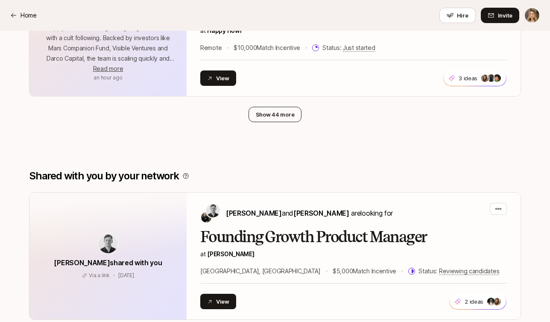 This screenshot has width=550, height=322. What do you see at coordinates (468, 78) in the screenshot?
I see `p: 3 ideas` at bounding box center [468, 78].